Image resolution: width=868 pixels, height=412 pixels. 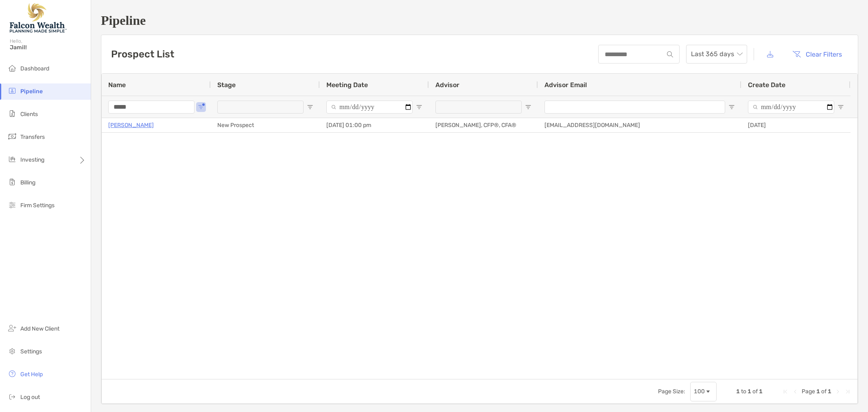 What do you see at coordinates (795, 392) in the screenshot?
I see `div: Previous Page` at bounding box center [795, 392].